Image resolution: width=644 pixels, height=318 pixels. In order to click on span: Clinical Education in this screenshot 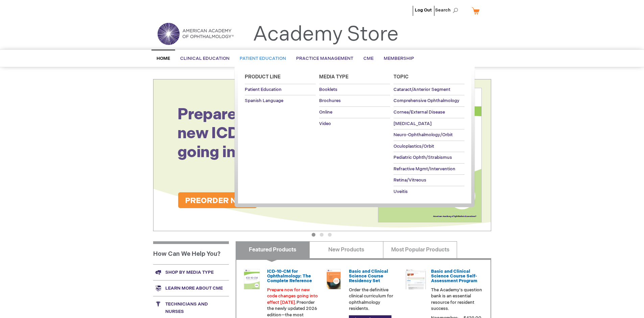, I will do `click(205, 58)`.